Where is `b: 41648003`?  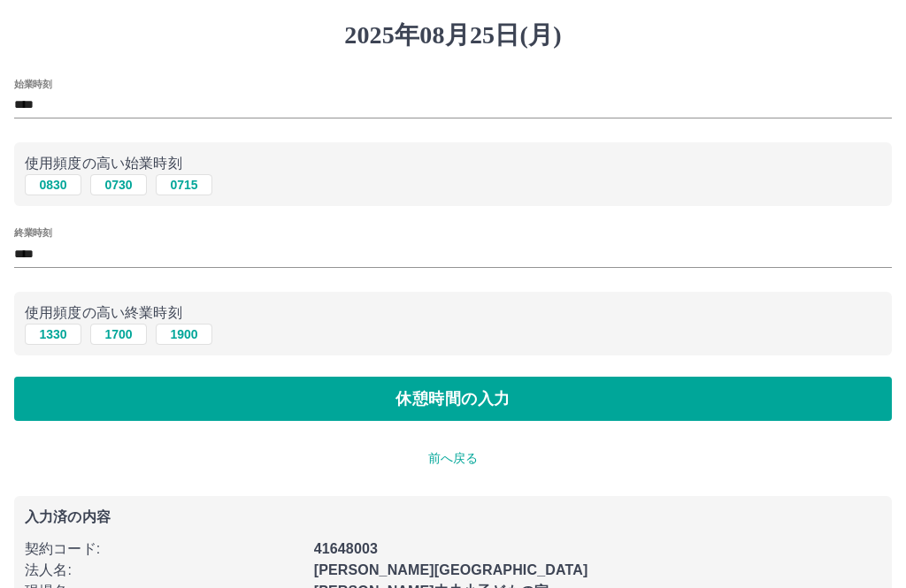 b: 41648003 is located at coordinates (346, 548).